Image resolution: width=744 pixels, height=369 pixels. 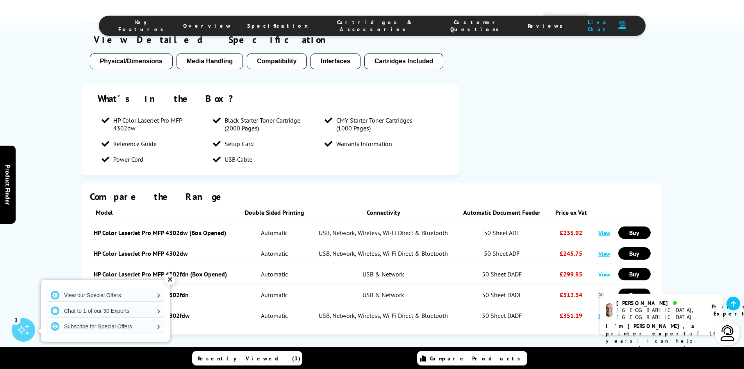 I want to click on span: Setup Card, so click(x=239, y=144).